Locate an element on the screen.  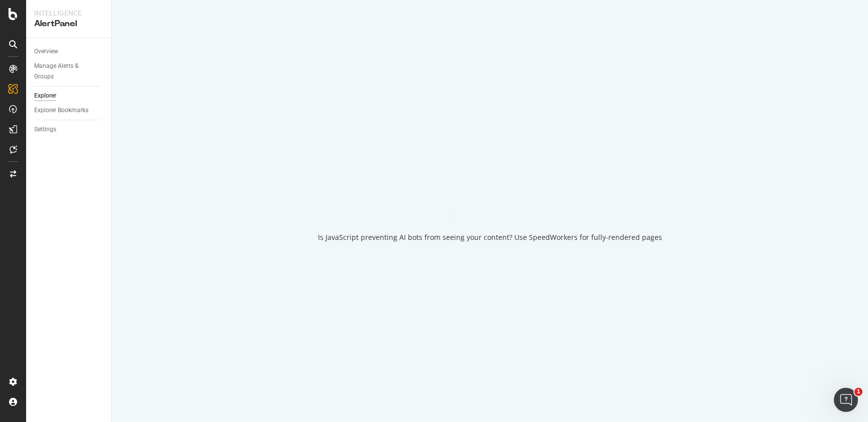
a: Settings is located at coordinates (69, 129).